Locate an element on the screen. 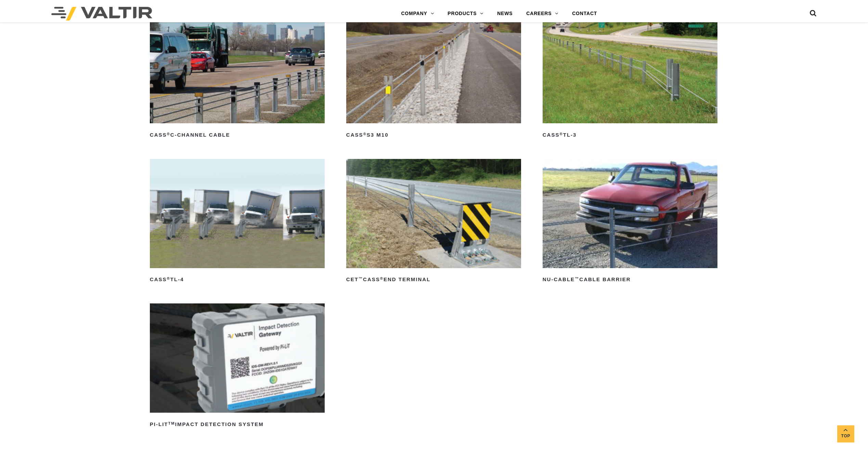 The height and width of the screenshot is (450, 868). h2: CASS TL-3 is located at coordinates (630, 135).